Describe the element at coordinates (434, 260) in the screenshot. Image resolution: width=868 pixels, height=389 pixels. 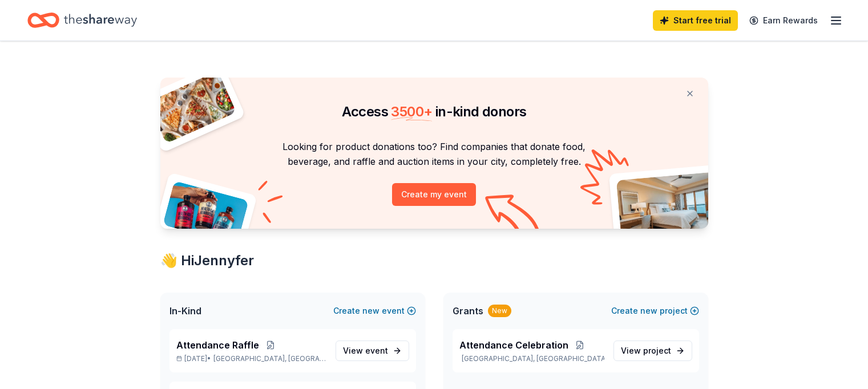
I see `div: 👋 Hi Jennyfer` at that location.